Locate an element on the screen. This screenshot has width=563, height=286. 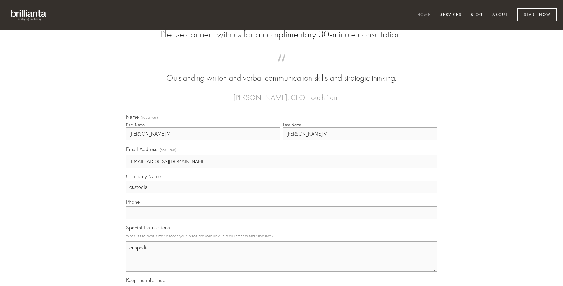
a: Blog is located at coordinates (477, 15).